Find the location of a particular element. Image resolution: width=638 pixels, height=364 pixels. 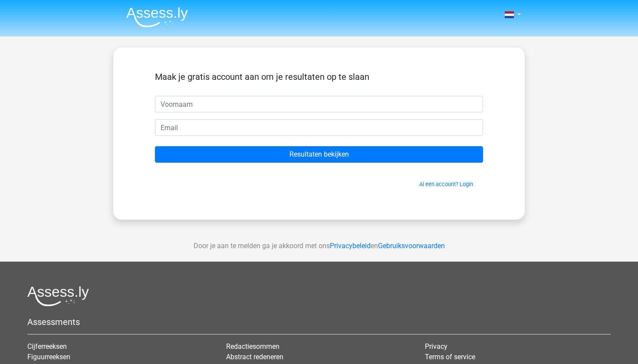

img: Assessly logo is located at coordinates (58, 296).